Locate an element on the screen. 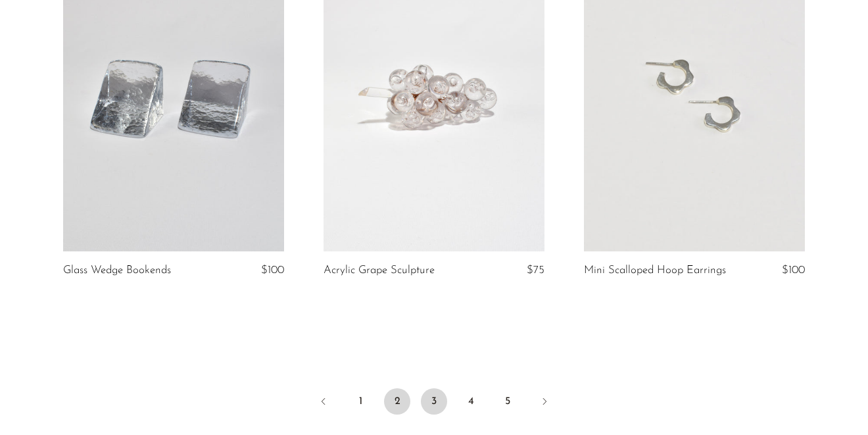 The height and width of the screenshot is (435, 868). a: Glass Wedge Bookends is located at coordinates (117, 270).